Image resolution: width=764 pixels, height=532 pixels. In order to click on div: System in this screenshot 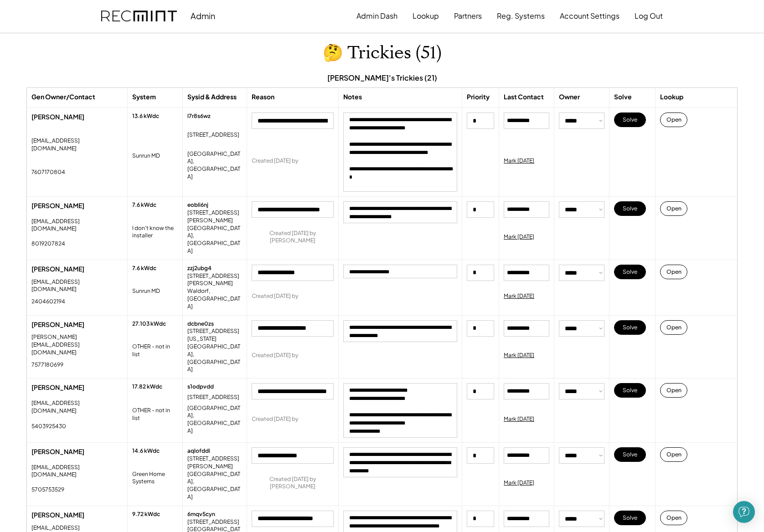, I will do `click(144, 97)`.